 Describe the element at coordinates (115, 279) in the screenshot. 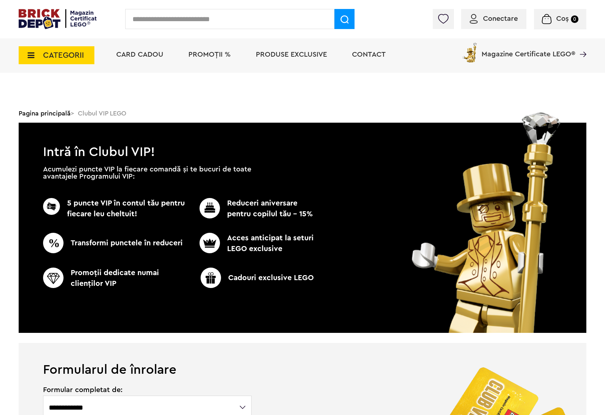

I see `p: Promoţii dedicate numai clienţilor VIP` at that location.